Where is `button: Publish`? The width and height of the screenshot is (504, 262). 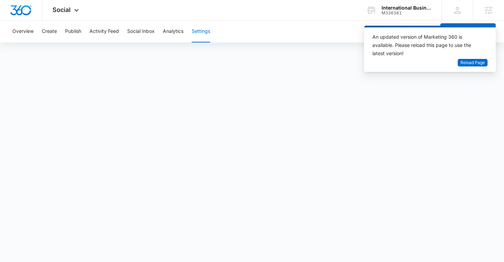 button: Publish is located at coordinates (73, 32).